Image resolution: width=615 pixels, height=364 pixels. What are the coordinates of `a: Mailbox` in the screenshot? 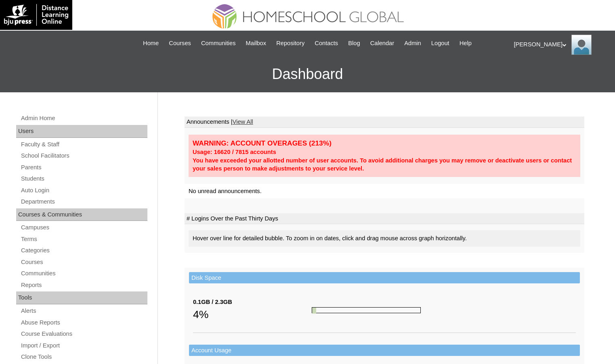 It's located at (256, 43).